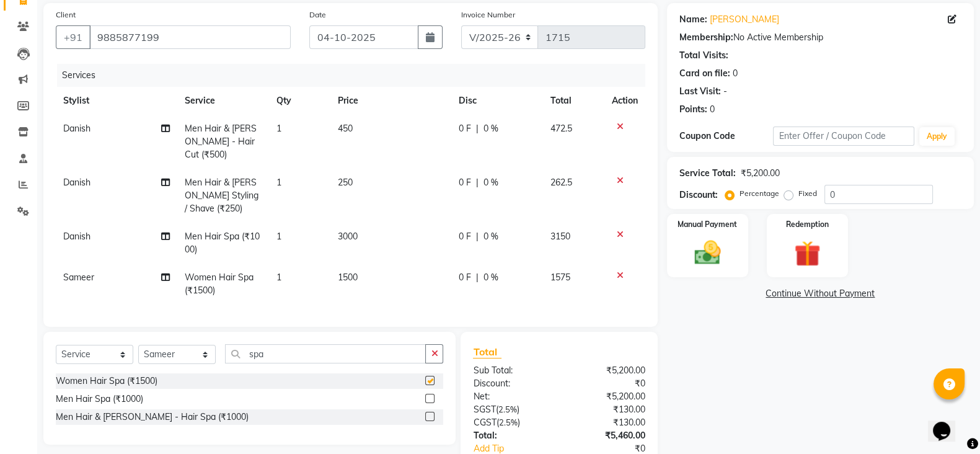 The width and height of the screenshot is (980, 454). I want to click on span: Women Hair Spa (₹1500), so click(219, 284).